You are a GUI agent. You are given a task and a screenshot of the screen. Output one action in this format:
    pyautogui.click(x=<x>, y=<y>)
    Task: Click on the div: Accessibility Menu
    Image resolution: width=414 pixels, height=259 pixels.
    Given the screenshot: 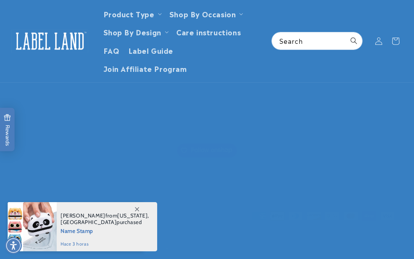 What is the action you would take?
    pyautogui.click(x=13, y=245)
    